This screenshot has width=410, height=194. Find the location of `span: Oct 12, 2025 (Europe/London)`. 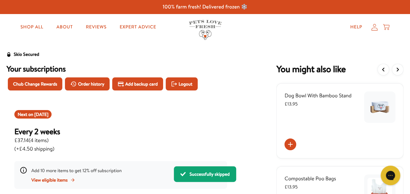

span: Oct 12, 2025 (Europe/London) is located at coordinates (41, 114).